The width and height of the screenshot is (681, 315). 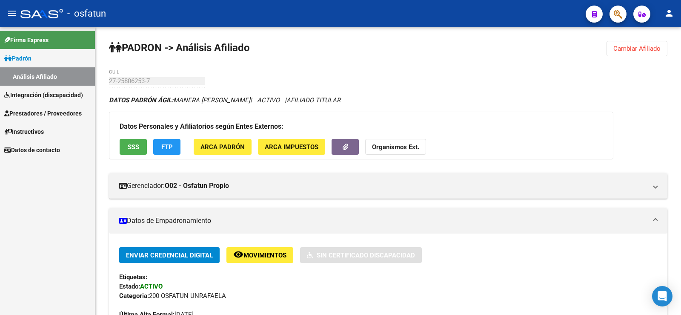 What do you see at coordinates (12, 13) in the screenshot?
I see `mat-icon: menu` at bounding box center [12, 13].